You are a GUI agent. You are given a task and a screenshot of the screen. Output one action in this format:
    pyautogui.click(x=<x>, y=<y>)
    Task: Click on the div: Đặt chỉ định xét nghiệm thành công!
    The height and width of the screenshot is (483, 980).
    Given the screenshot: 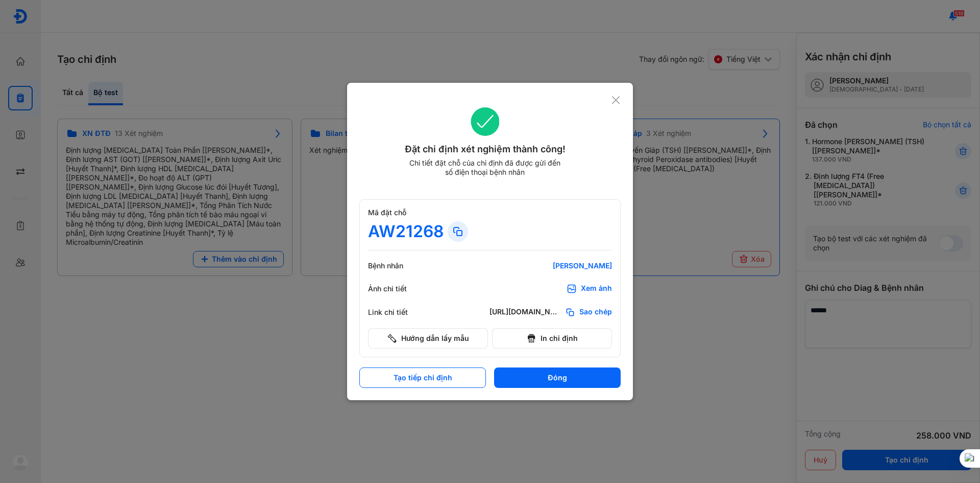 What is the action you would take?
    pyautogui.click(x=485, y=149)
    